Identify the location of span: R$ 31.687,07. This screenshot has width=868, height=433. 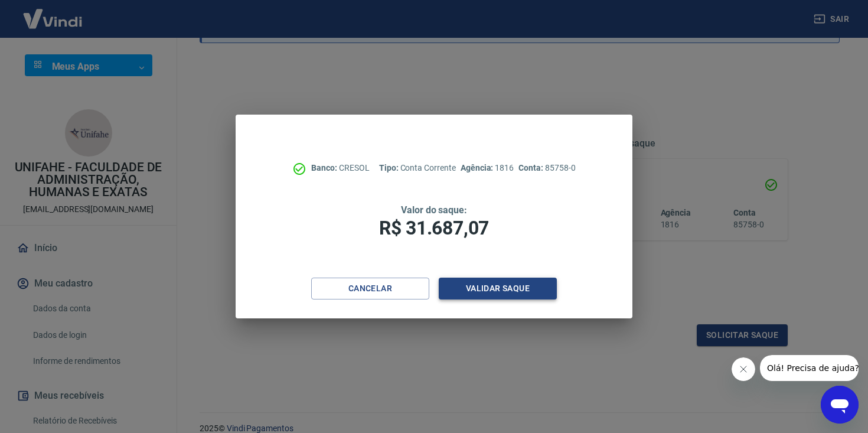
(434, 228).